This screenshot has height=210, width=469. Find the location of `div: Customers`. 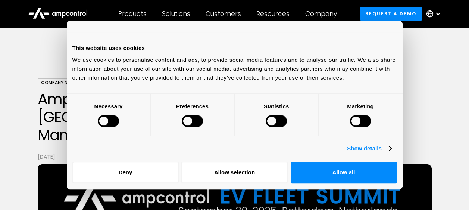

div: Customers is located at coordinates (223, 14).